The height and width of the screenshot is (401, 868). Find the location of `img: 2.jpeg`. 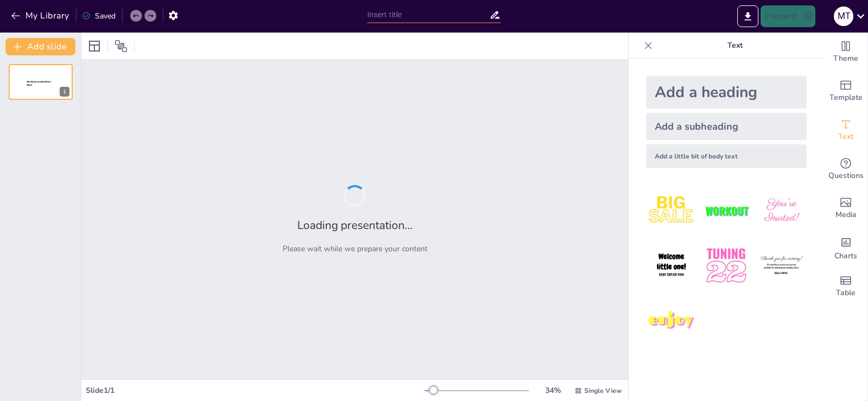

img: 2.jpeg is located at coordinates (726, 210).